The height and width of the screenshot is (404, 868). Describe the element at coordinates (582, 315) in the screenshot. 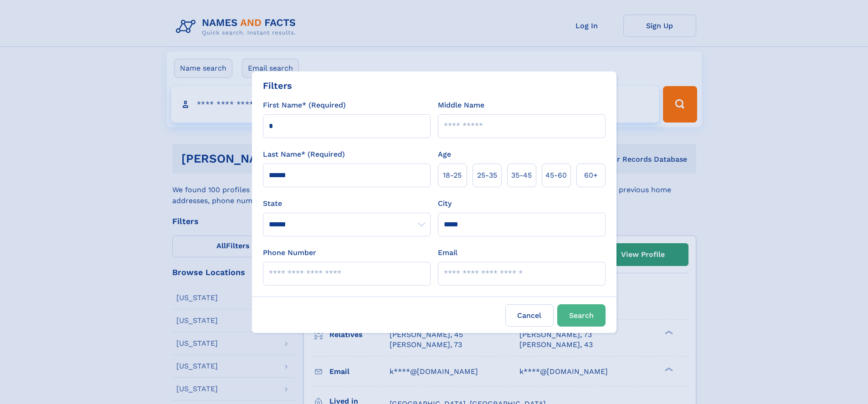

I see `button: Search` at that location.